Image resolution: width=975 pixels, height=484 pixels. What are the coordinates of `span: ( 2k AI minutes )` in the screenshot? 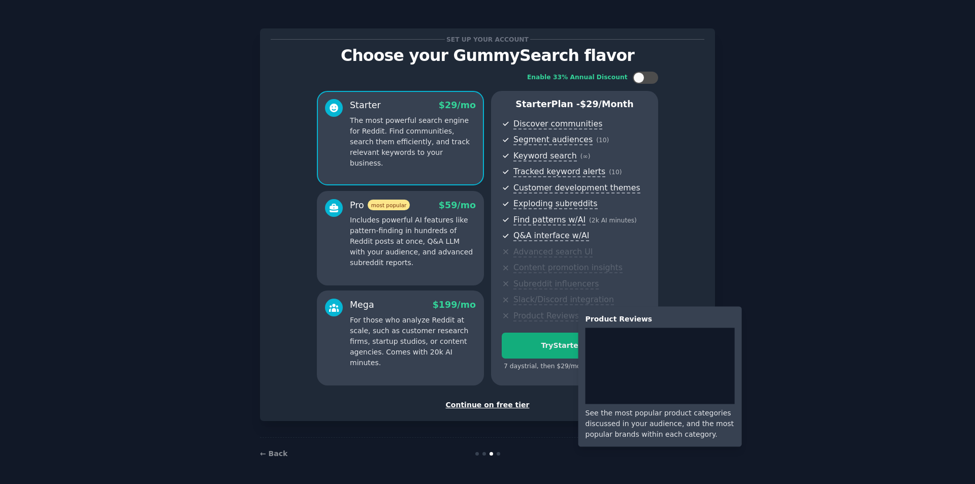 It's located at (613, 220).